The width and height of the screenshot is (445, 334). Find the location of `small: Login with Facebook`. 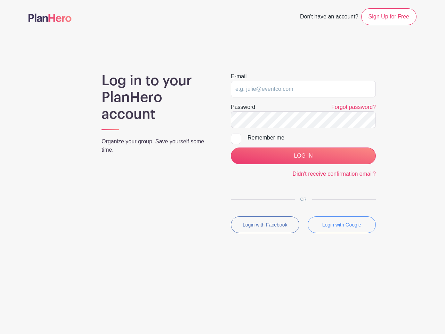

small: Login with Facebook is located at coordinates (265, 225).